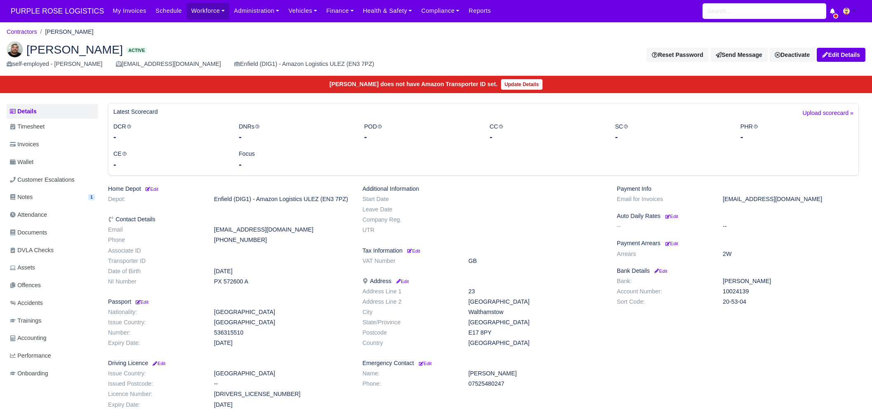 The image size is (872, 417). What do you see at coordinates (52, 268) in the screenshot?
I see `a: Assets` at bounding box center [52, 268].